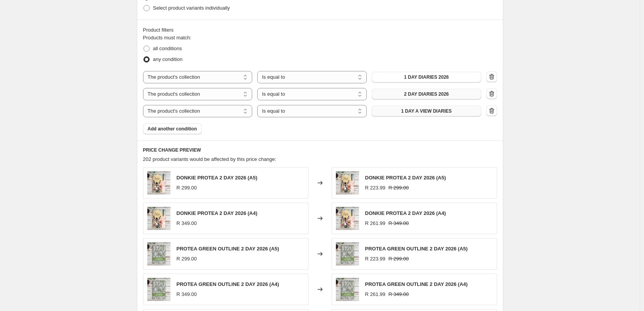 This screenshot has height=311, width=644. Describe the element at coordinates (167, 37) in the screenshot. I see `span: Products must match:` at that location.